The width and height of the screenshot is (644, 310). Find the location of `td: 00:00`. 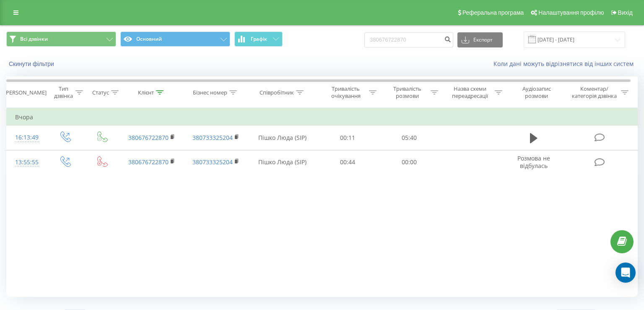

td: 00:00 is located at coordinates (409, 162).